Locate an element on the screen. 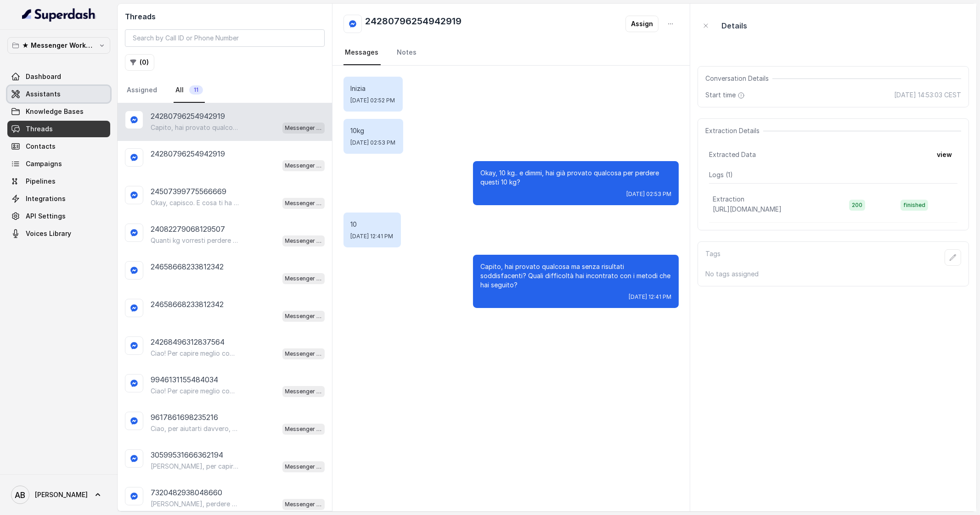 The height and width of the screenshot is (515, 980). p: Extraction is located at coordinates (729, 199).